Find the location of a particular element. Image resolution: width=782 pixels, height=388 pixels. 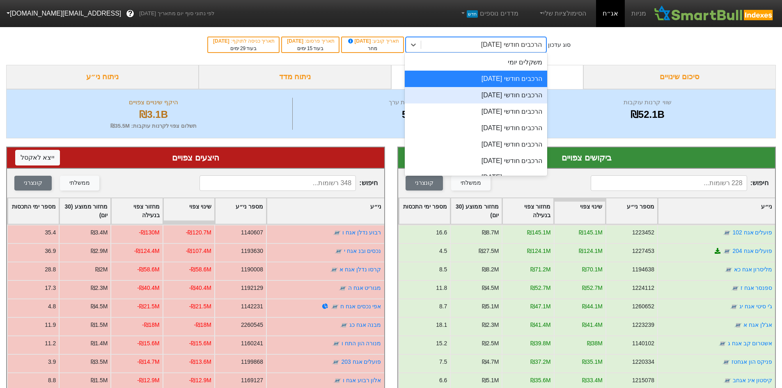

div: תאריך כניסה לתוקף : is located at coordinates (243, 41).